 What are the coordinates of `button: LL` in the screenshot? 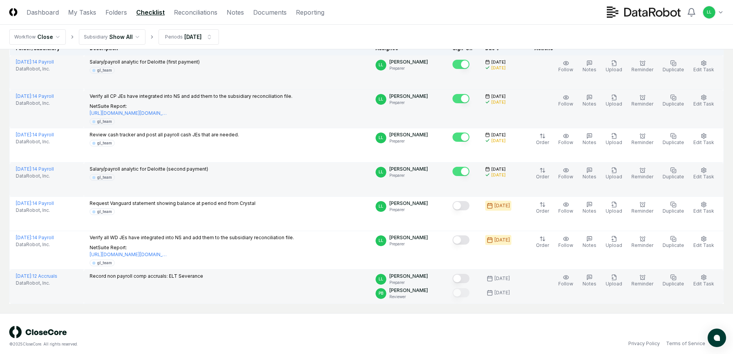 It's located at (709, 12).